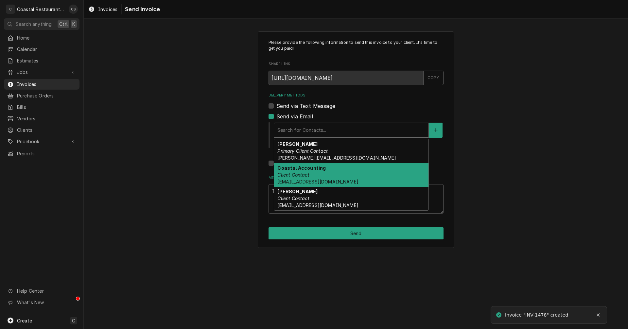  I want to click on svg: Create New Contact, so click(436, 130).